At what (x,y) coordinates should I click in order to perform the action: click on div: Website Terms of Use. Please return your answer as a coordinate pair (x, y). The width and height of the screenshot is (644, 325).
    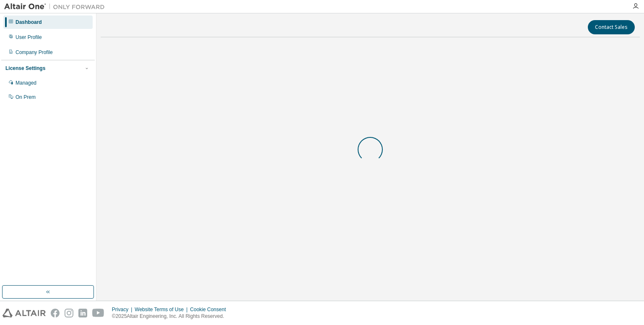
    Looking at the image, I should click on (162, 309).